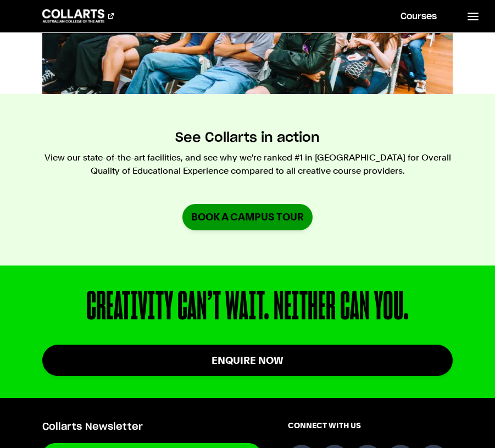  What do you see at coordinates (371, 426) in the screenshot?
I see `span: CONNECT WITH US` at bounding box center [371, 426].